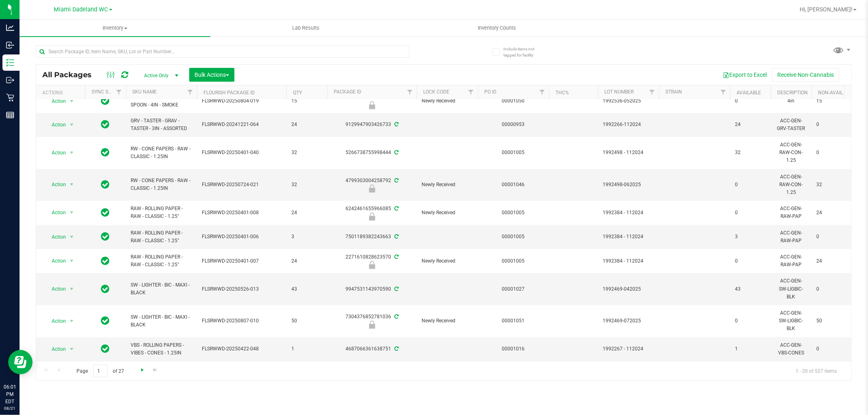 The height and width of the screenshot is (415, 868). I want to click on div: 6242461655966085, so click(372, 213).